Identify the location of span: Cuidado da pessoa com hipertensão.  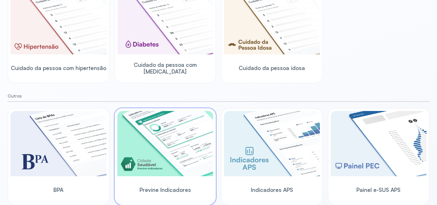
(58, 68).